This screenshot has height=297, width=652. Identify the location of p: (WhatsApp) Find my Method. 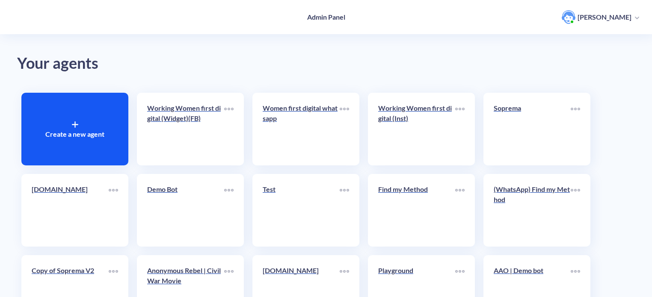
(532, 195).